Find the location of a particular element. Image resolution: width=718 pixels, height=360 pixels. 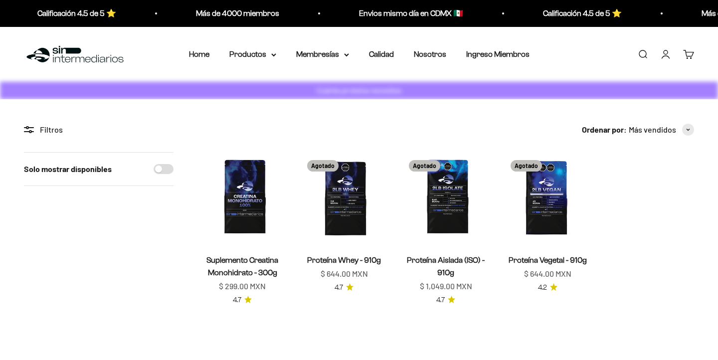

a: Home is located at coordinates (199, 54).